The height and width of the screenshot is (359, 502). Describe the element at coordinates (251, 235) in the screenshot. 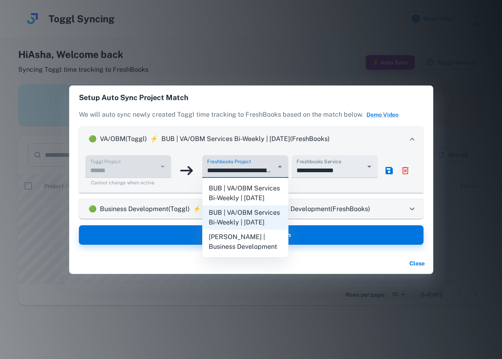

I see `button: ⚡Add an Auto Sync Match` at that location.